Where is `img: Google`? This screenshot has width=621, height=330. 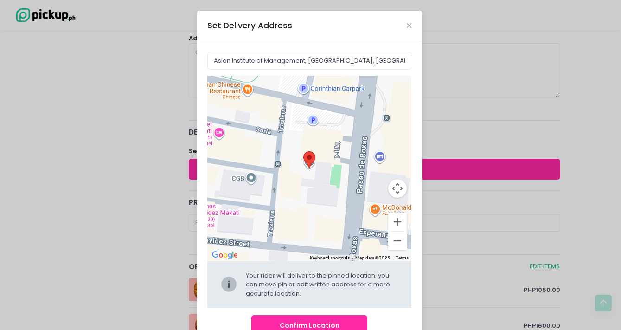
img: Google is located at coordinates (225, 255).